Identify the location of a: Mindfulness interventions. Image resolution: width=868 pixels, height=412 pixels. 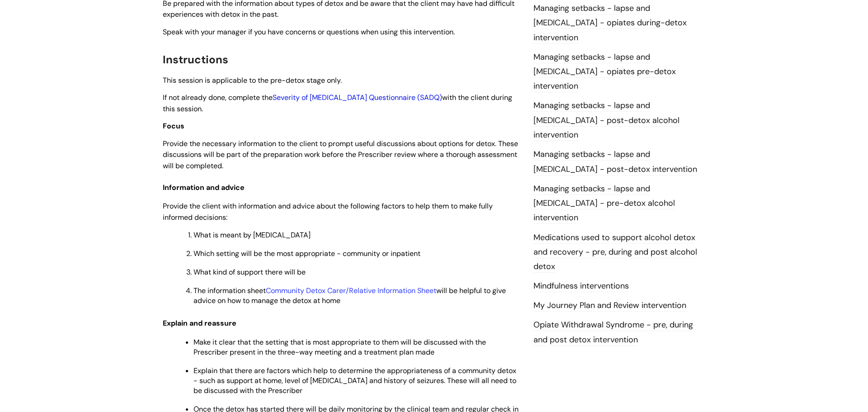
(580, 286).